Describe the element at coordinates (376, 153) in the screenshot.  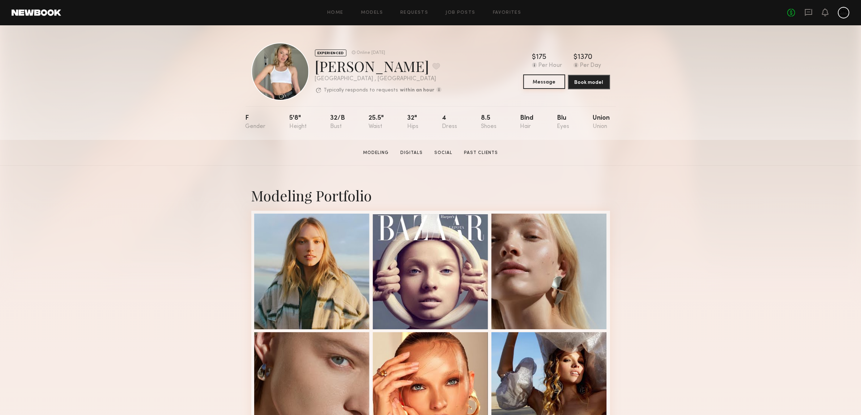
I see `a: Modeling` at that location.